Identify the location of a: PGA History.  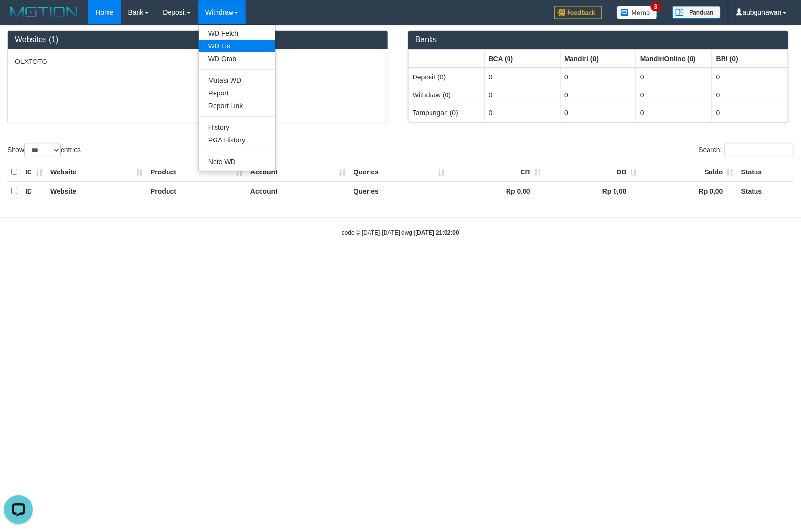
(237, 140).